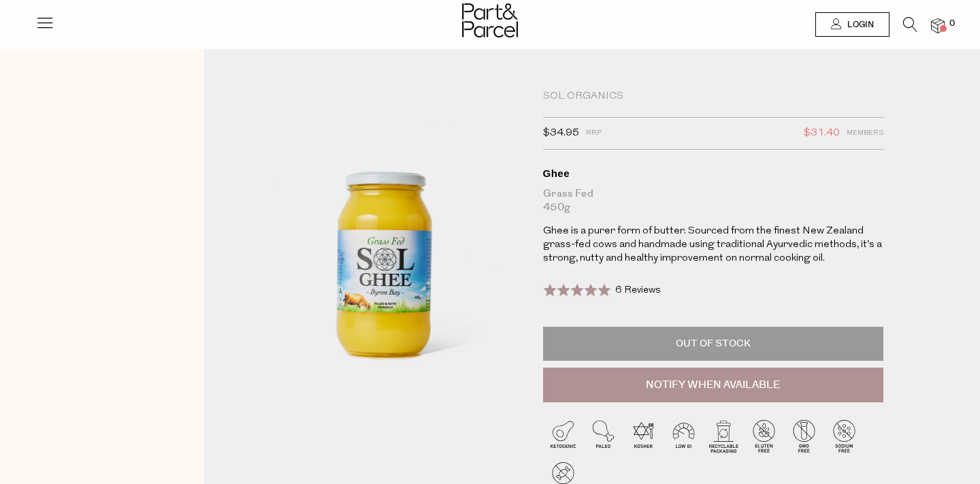  What do you see at coordinates (713, 201) in the screenshot?
I see `div: Grass Fed 450g` at bounding box center [713, 201].